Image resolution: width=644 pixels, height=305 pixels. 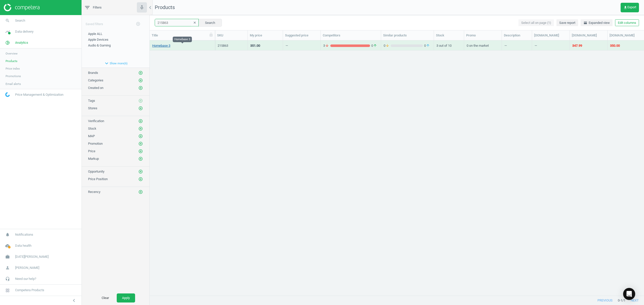 I want to click on div: 3 out of 10, so click(x=449, y=45).